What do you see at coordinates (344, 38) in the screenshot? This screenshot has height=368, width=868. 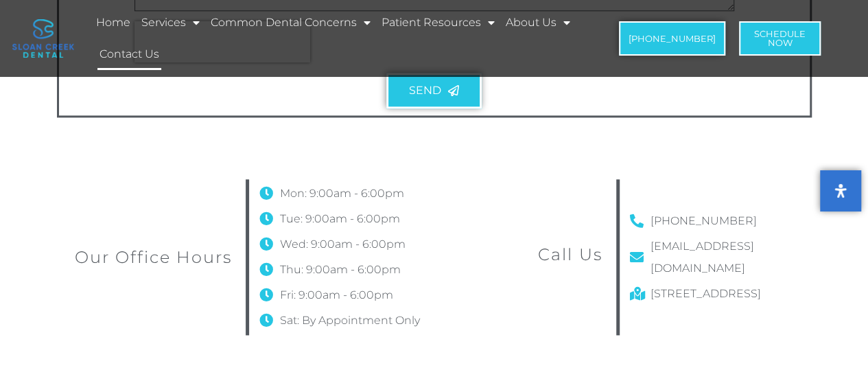 I see `nav: Menu` at bounding box center [344, 38].